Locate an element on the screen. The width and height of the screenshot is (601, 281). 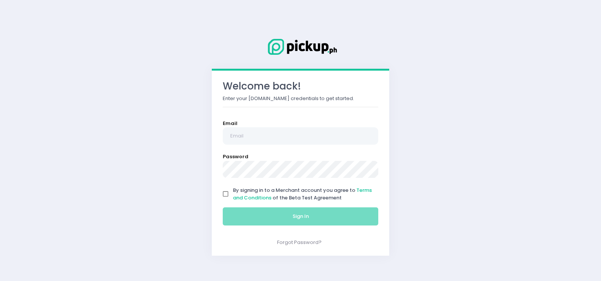
button: Sign In is located at coordinates (300, 216).